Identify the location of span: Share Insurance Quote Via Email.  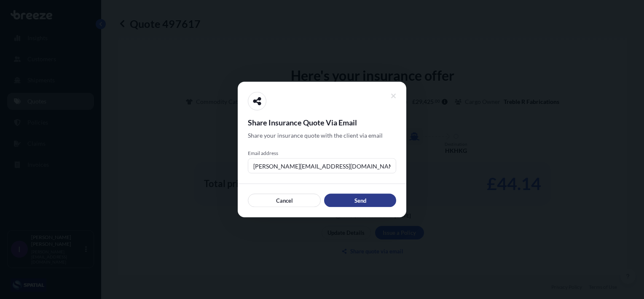
(322, 123).